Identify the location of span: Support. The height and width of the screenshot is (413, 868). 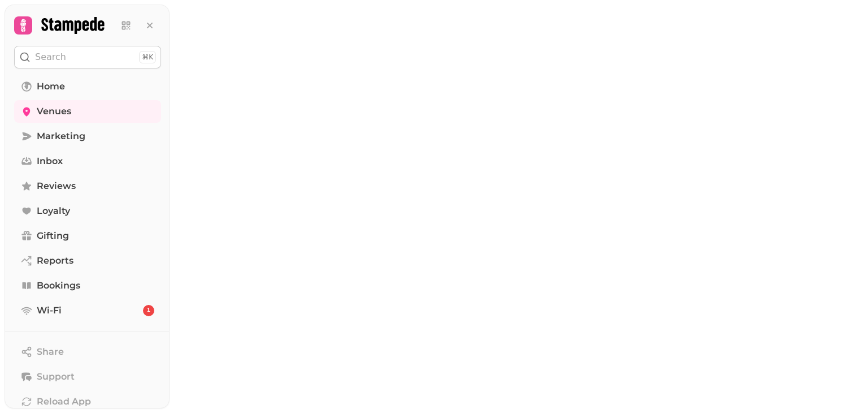
(55, 377).